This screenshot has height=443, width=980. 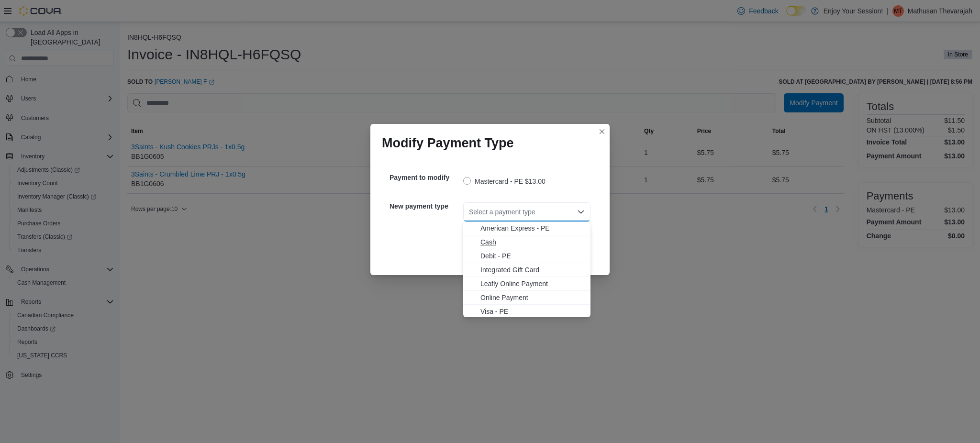 I want to click on button: Visa - PE, so click(x=527, y=311).